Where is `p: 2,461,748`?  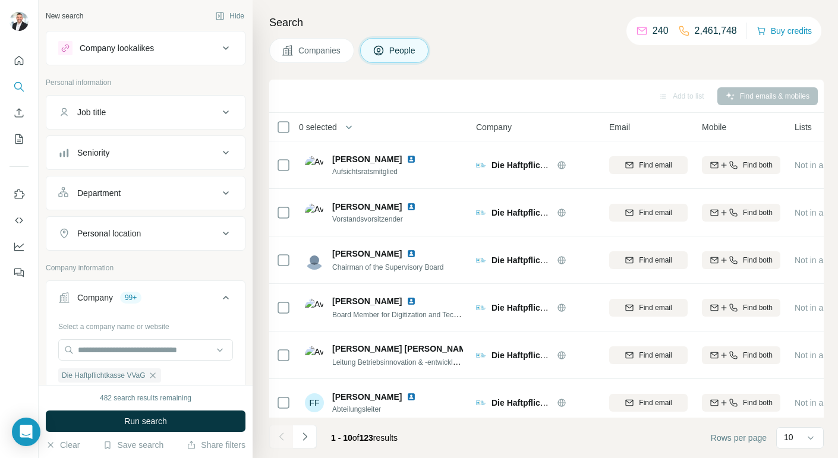
p: 2,461,748 is located at coordinates (715, 31).